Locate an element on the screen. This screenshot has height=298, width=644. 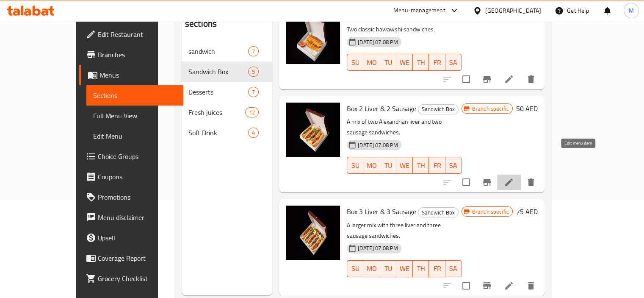
span: Promotions is located at coordinates (137, 197).